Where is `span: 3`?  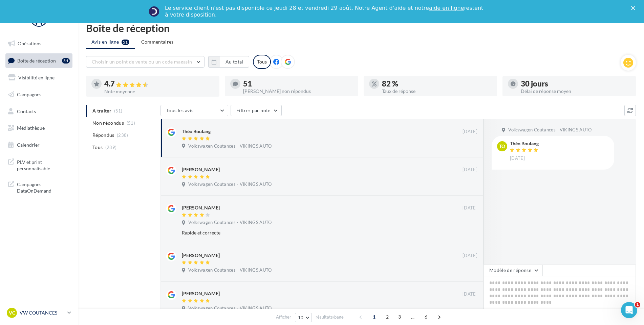 span: 3 is located at coordinates (400, 317).